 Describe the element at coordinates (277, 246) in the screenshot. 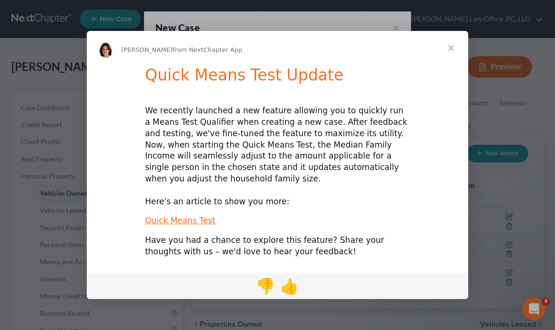

I see `div: Have you had a chance to explore this feature? Share your thoughts with us – we'd love to hear yo...` at that location.